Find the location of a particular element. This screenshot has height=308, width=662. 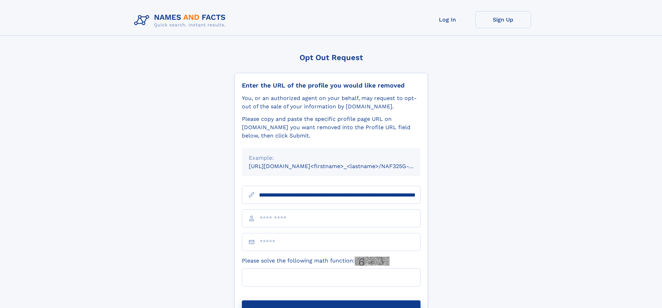

a: Sign Up is located at coordinates (503, 19).